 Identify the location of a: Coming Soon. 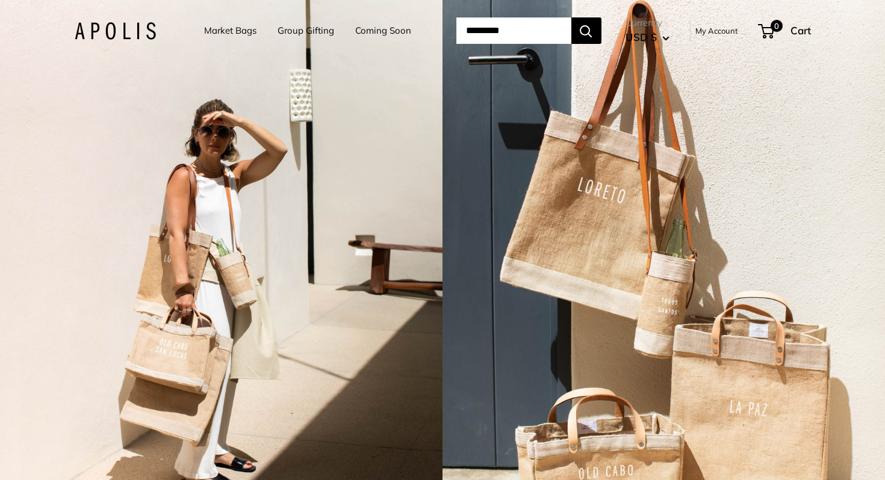
(383, 31).